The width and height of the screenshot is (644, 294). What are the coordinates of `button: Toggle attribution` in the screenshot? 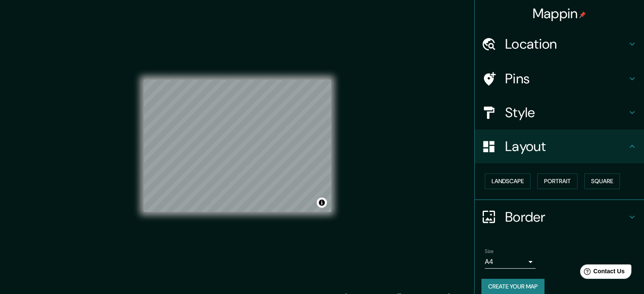 It's located at (322, 202).